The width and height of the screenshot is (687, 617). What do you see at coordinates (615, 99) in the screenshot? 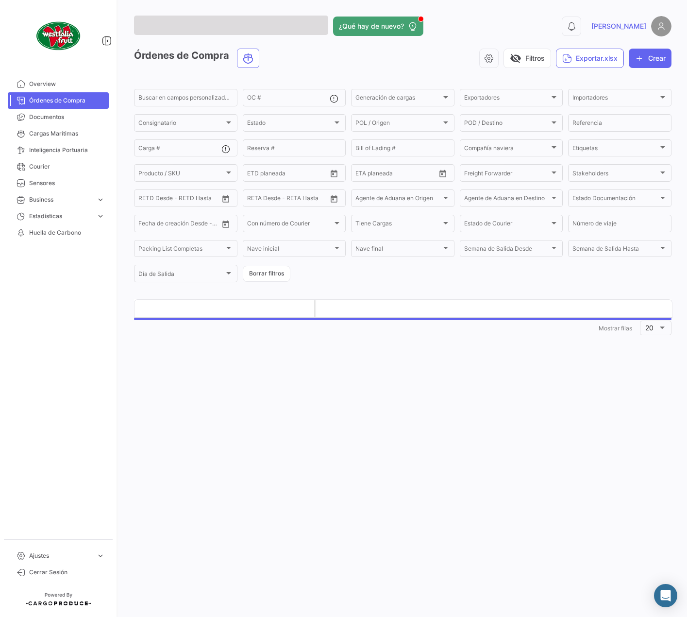
I see `span: Importadores` at bounding box center [615, 99].